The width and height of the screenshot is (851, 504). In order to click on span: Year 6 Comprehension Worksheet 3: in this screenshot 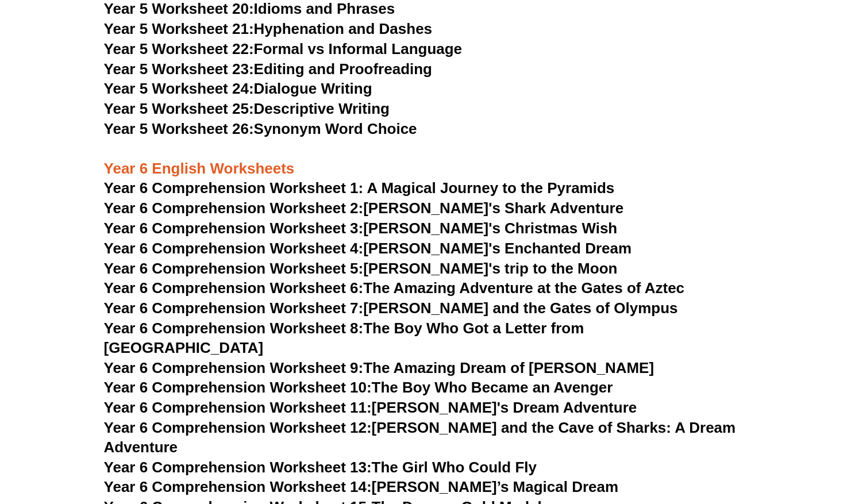, I will do `click(234, 228)`.